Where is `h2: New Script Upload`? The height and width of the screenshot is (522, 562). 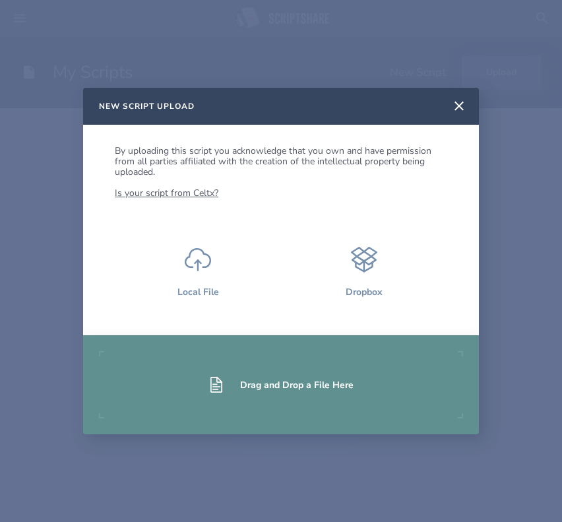
h2: New Script Upload is located at coordinates (147, 106).